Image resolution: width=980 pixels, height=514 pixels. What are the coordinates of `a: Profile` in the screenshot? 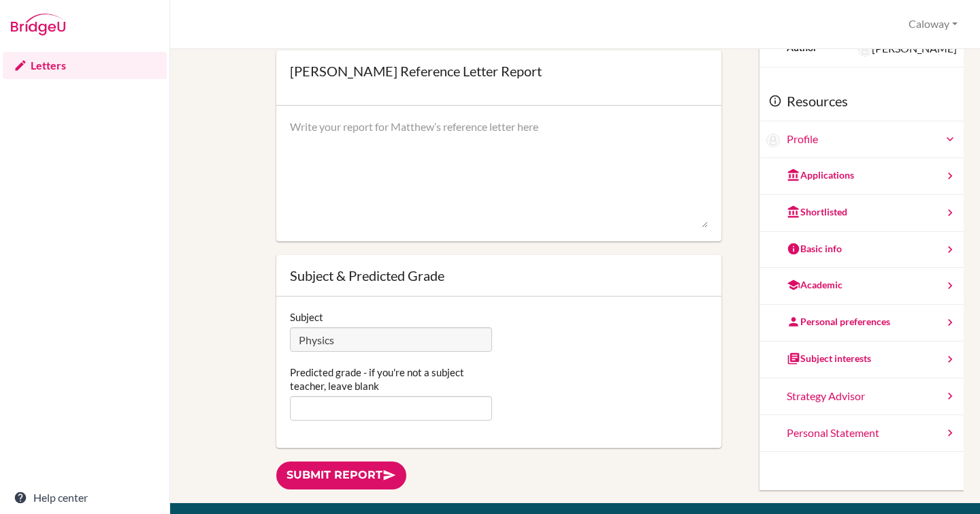 It's located at (872, 139).